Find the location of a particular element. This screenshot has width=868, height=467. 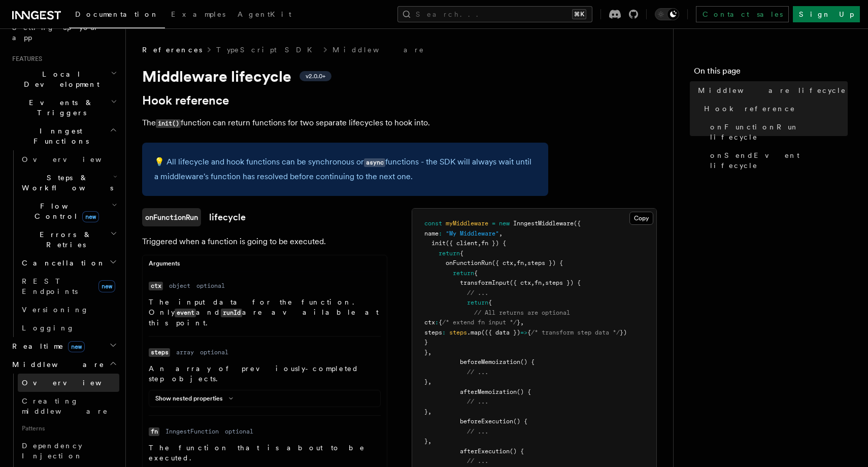

span: afterExecution is located at coordinates (485, 452).